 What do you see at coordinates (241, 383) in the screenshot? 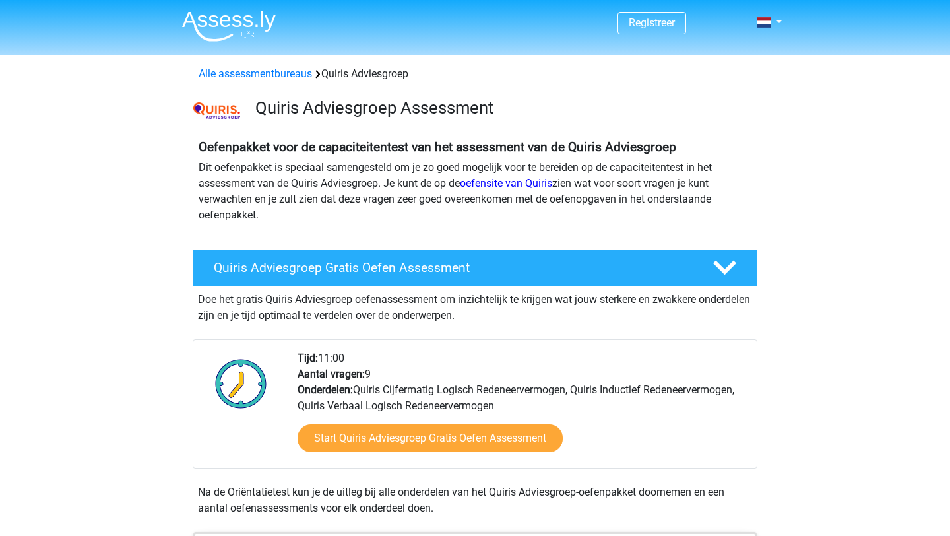
I see `img: Klok` at bounding box center [241, 383].